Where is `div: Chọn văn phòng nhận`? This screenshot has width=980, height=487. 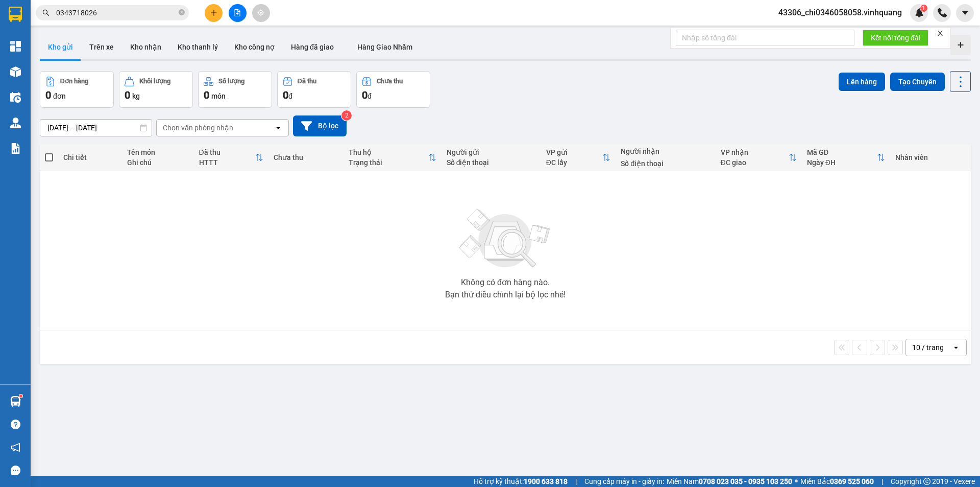 div: Chọn văn phòng nhận is located at coordinates (198, 127).